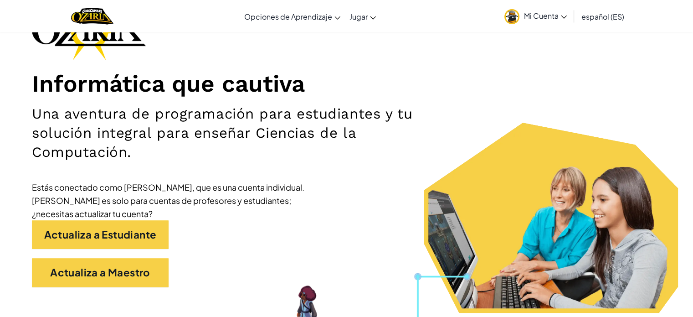 Image resolution: width=693 pixels, height=317 pixels. Describe the element at coordinates (512, 16) in the screenshot. I see `img: avatar` at that location.